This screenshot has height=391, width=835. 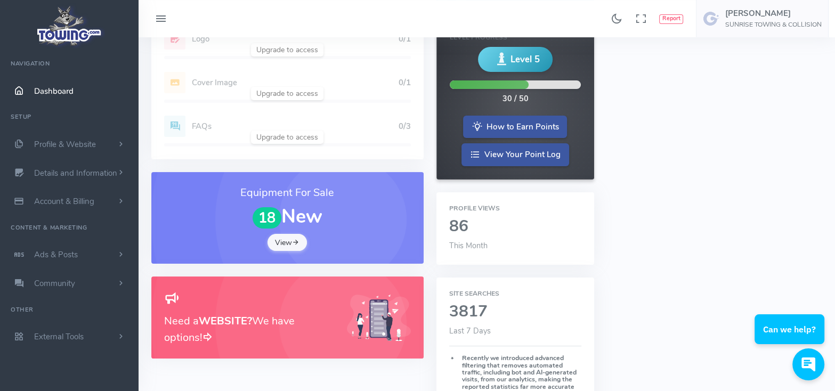 I want to click on button: Can we help?, so click(x=43, y=44).